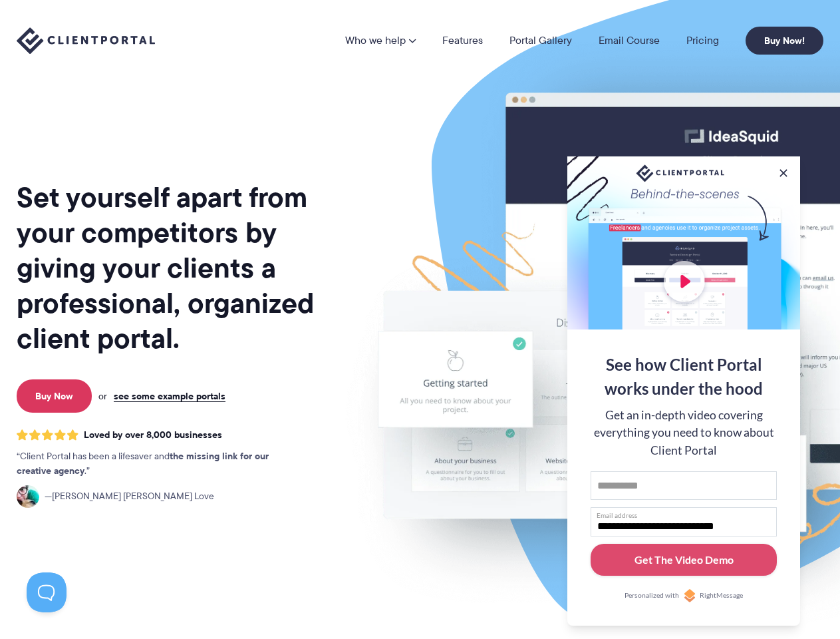 Image resolution: width=840 pixels, height=639 pixels. What do you see at coordinates (703, 41) in the screenshot?
I see `a: Pricing` at bounding box center [703, 41].